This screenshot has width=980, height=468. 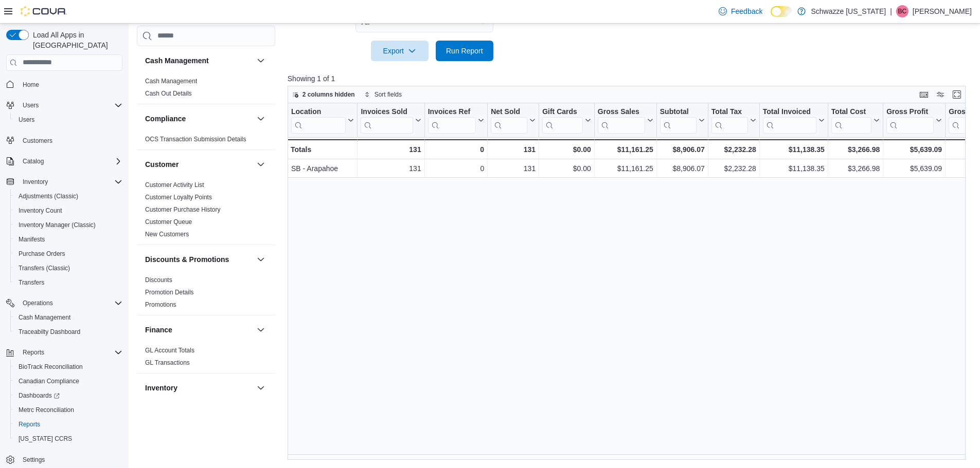 What do you see at coordinates (68, 410) in the screenshot?
I see `button: Metrc Reconciliation` at bounding box center [68, 410].